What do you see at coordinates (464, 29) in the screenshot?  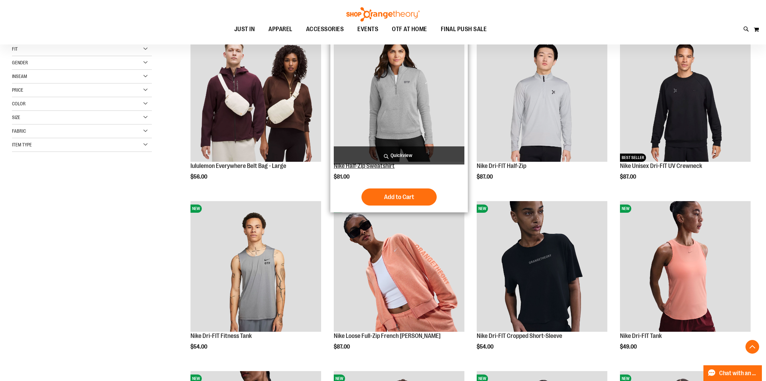 I see `a: FINAL PUSH SALE` at bounding box center [464, 29].